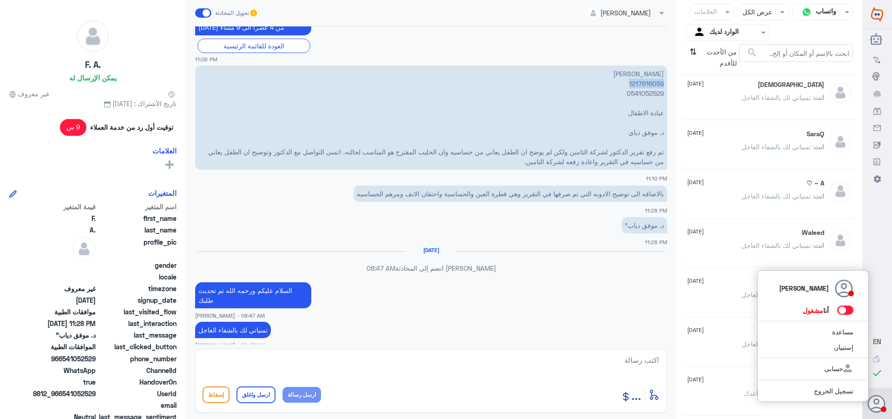 This screenshot has width=892, height=419. What do you see at coordinates (877, 373) in the screenshot?
I see `i: check` at bounding box center [877, 373].